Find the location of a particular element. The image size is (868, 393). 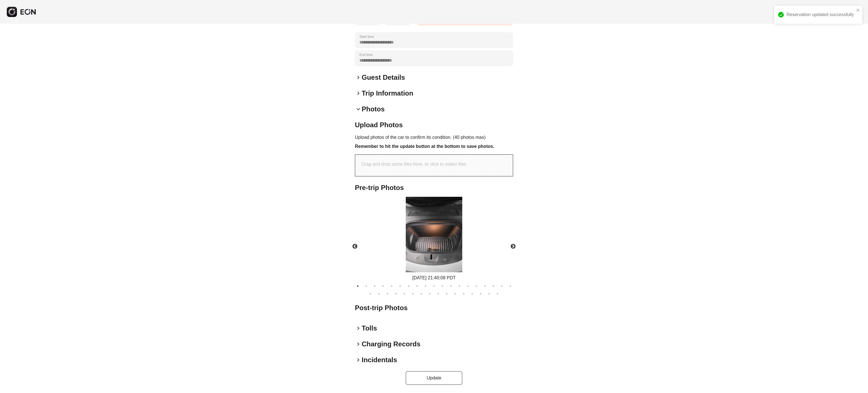

button: 5 is located at coordinates (392, 286).